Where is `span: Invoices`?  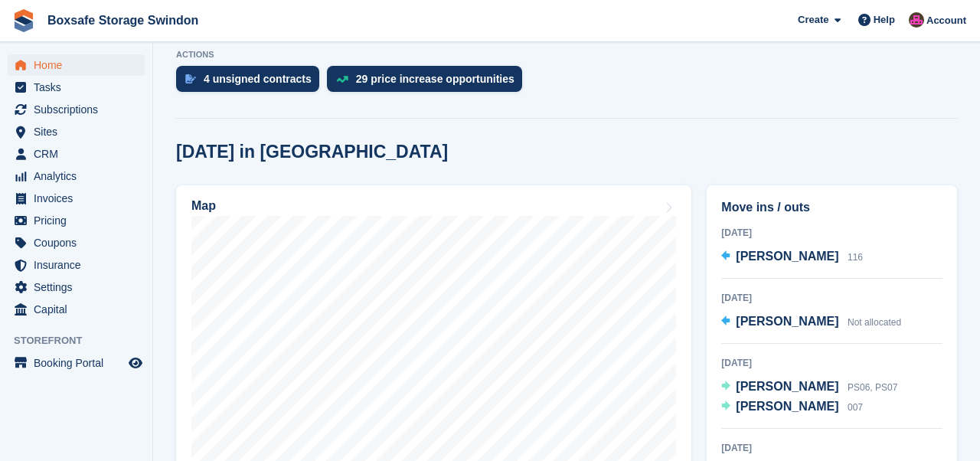 span: Invoices is located at coordinates (79, 199).